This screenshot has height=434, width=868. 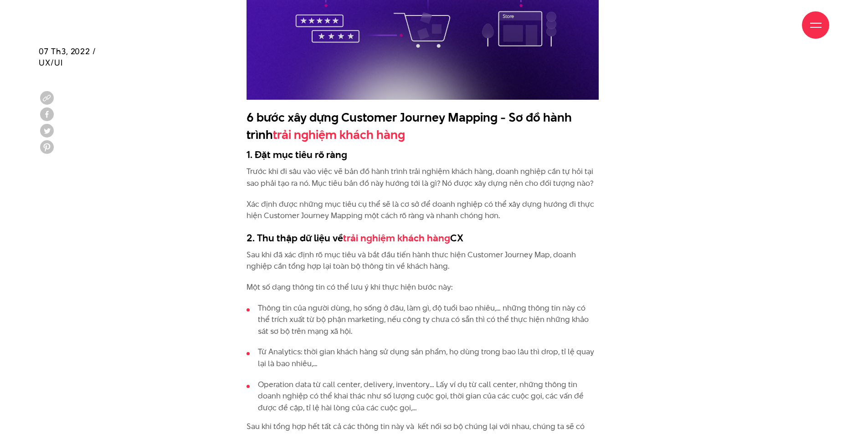 What do you see at coordinates (423, 210) in the screenshot?
I see `p: Xác định được những mục tiêu cụ thể sẽ là cơ sở để doanh nghiệp có thể xây dựng hướng đi thực hiệ...` at bounding box center [423, 210].